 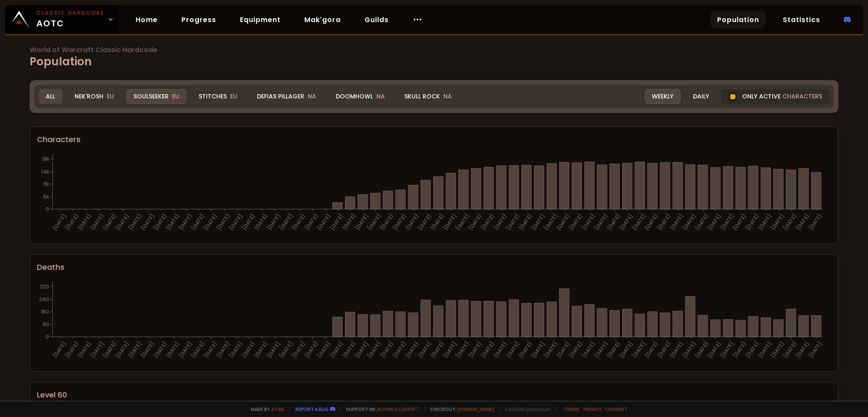 I want to click on a: Statistics, so click(x=801, y=19).